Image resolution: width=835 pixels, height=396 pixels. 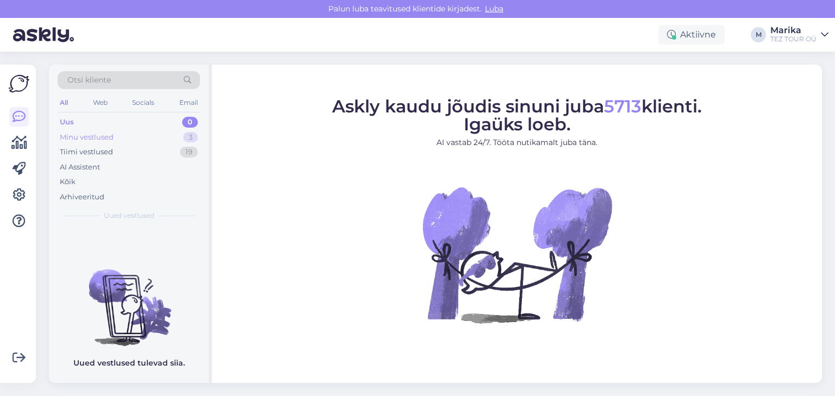 I want to click on div: Minu vestlused, so click(x=86, y=138).